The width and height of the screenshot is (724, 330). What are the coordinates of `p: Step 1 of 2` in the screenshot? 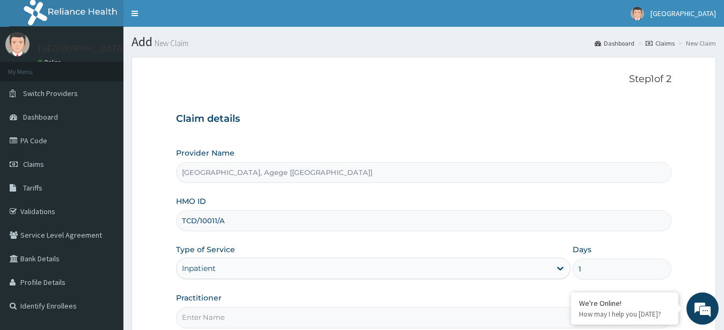 It's located at (424, 79).